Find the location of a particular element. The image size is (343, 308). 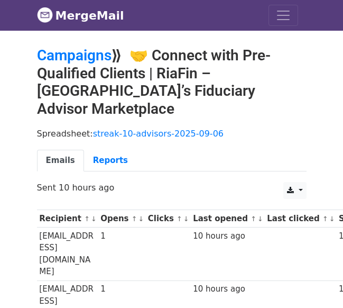

th: Opens is located at coordinates (122, 218).